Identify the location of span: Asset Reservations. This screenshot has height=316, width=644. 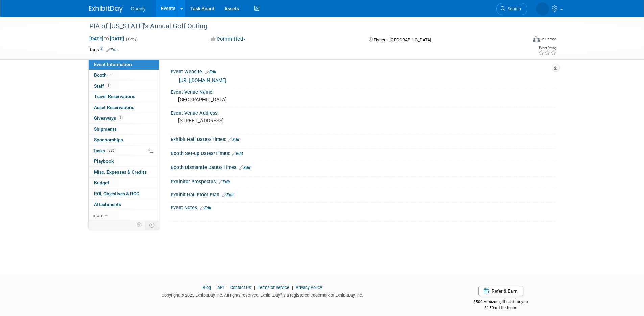
(114, 107).